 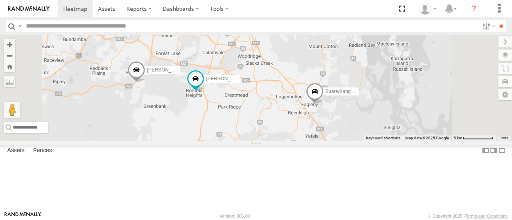 I want to click on label: Map Settings, so click(x=505, y=95).